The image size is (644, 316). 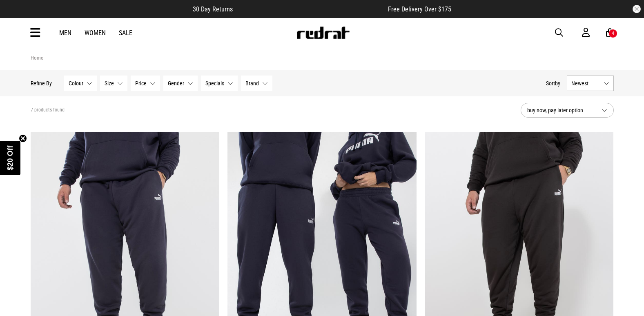 I want to click on a: 4, so click(x=610, y=33).